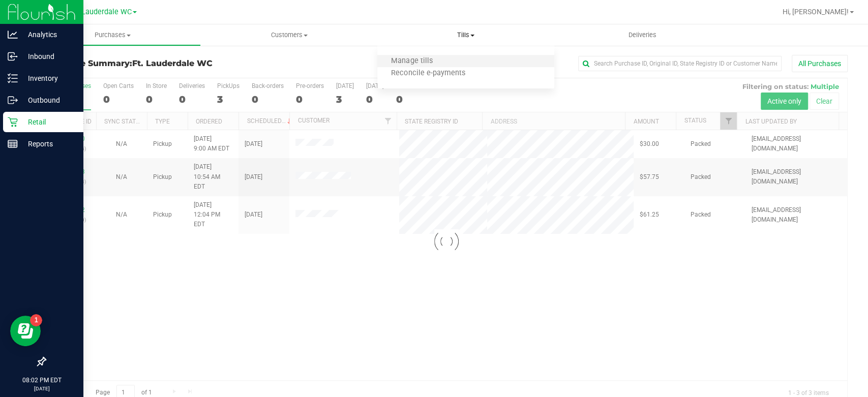 This screenshot has height=397, width=868. What do you see at coordinates (48, 144) in the screenshot?
I see `p: Reports` at bounding box center [48, 144].